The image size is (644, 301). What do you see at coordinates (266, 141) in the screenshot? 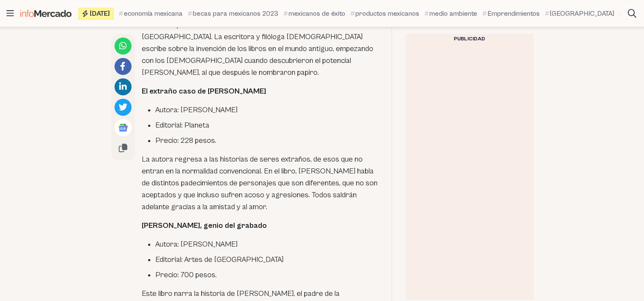
I see `li: Precio: 228 pesos.` at bounding box center [266, 141].